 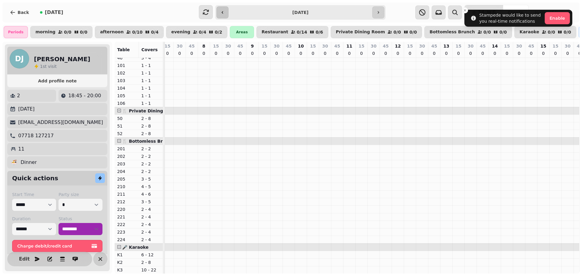 What do you see at coordinates (557, 18) in the screenshot?
I see `button: Enable` at bounding box center [557, 18].